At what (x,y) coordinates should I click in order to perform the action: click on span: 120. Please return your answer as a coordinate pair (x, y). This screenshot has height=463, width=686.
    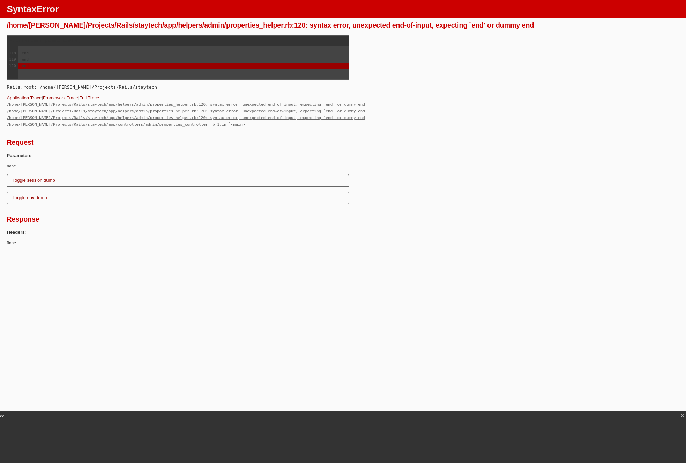
    Looking at the image, I should click on (13, 66).